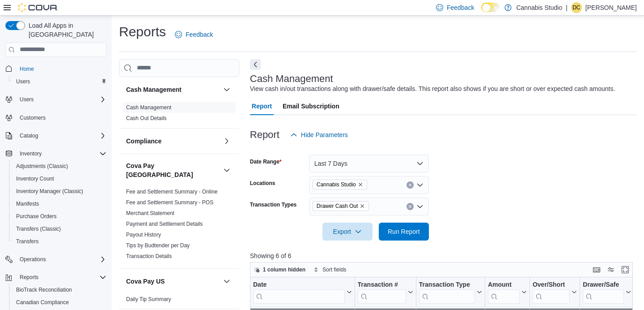  What do you see at coordinates (450, 291) in the screenshot?
I see `button: Transaction Type` at bounding box center [450, 291].